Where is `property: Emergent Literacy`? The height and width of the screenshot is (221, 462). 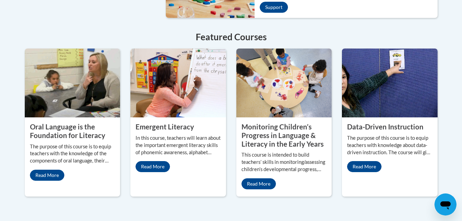
property: Emergent Literacy is located at coordinates (165, 127).